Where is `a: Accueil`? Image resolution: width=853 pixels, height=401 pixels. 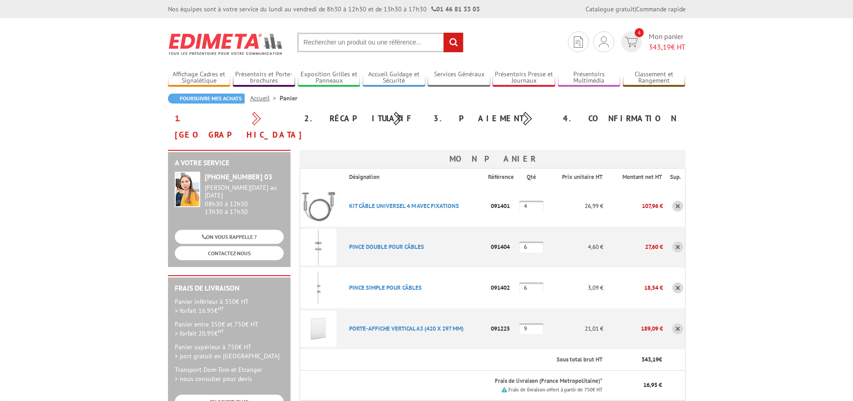
a: Accueil is located at coordinates (265, 98).